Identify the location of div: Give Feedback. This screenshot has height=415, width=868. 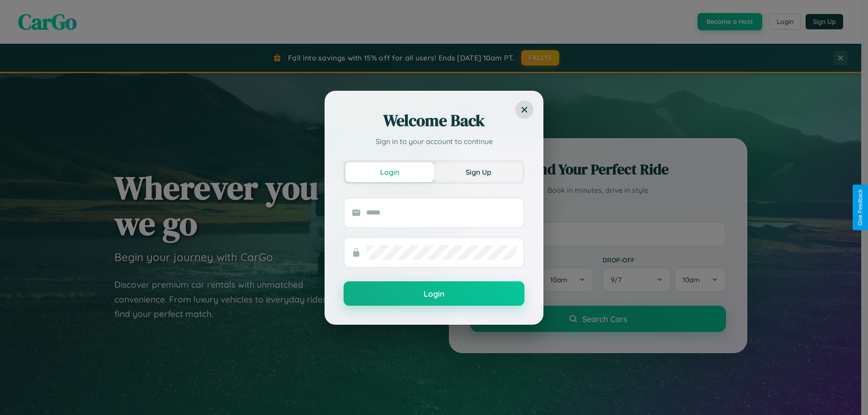
(860, 208).